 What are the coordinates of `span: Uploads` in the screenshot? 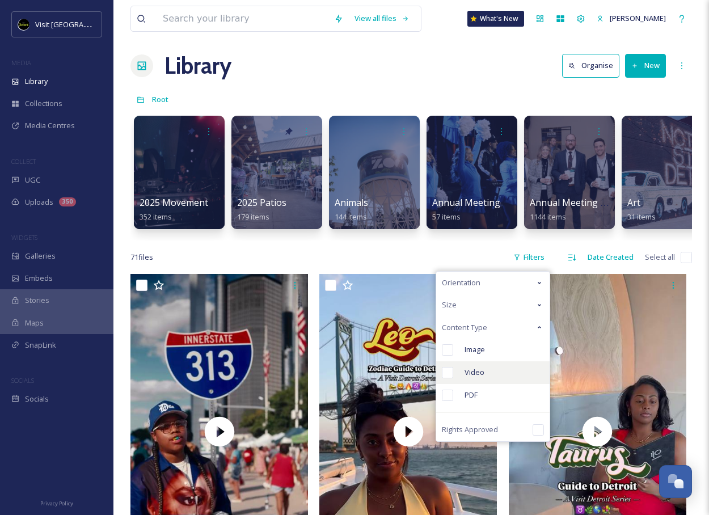 It's located at (39, 202).